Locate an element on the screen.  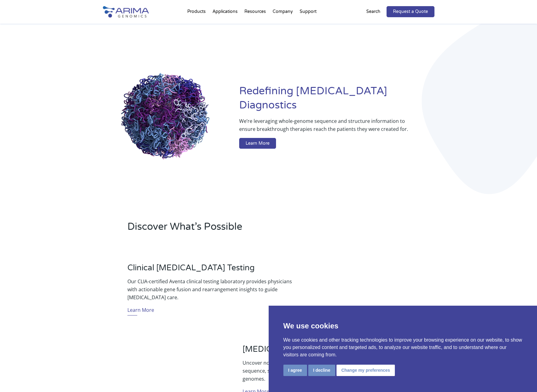
img: Arima-Genomics-logo is located at coordinates (126, 11).